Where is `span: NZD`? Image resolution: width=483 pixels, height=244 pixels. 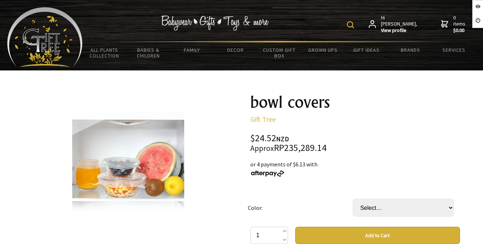 span: NZD is located at coordinates (282, 138).